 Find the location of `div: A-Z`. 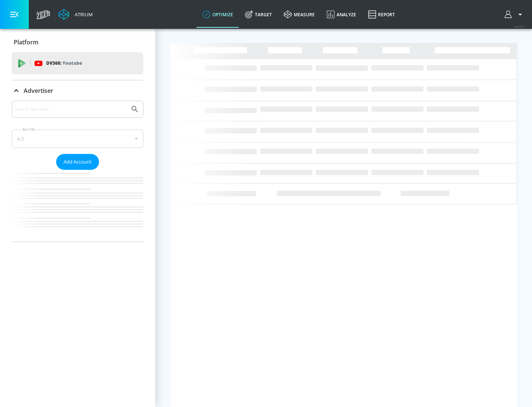

div: A-Z is located at coordinates (78, 139).